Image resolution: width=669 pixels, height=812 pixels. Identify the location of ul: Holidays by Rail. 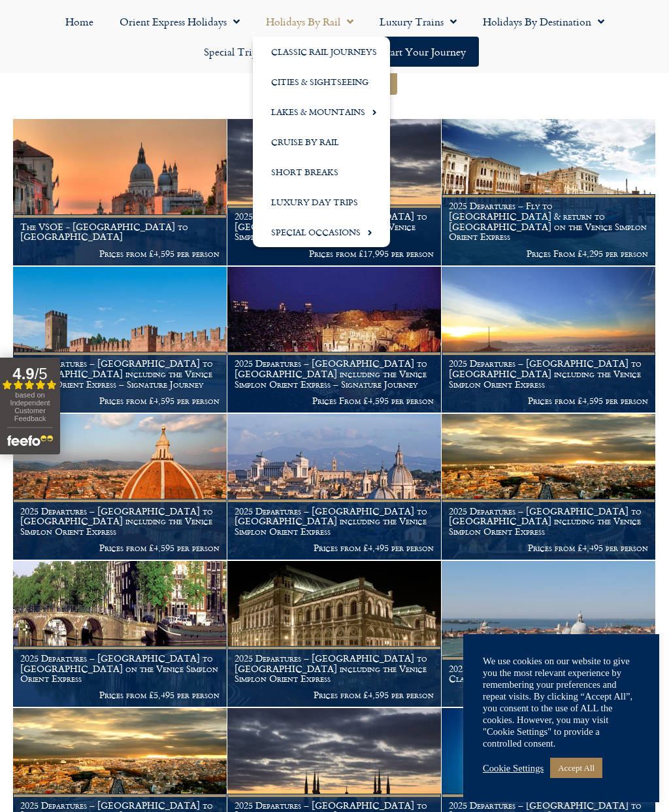
(321, 142).